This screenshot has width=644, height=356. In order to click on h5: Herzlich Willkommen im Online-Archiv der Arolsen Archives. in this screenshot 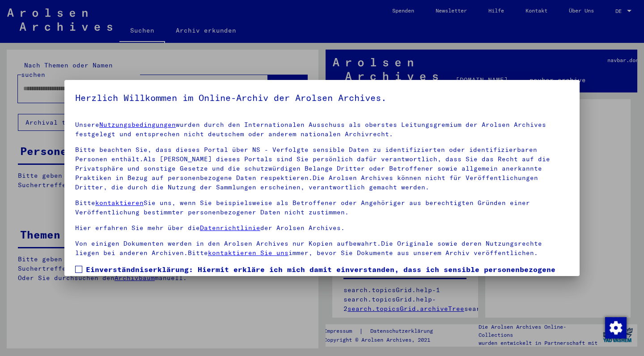, I will do `click(322, 98)`.